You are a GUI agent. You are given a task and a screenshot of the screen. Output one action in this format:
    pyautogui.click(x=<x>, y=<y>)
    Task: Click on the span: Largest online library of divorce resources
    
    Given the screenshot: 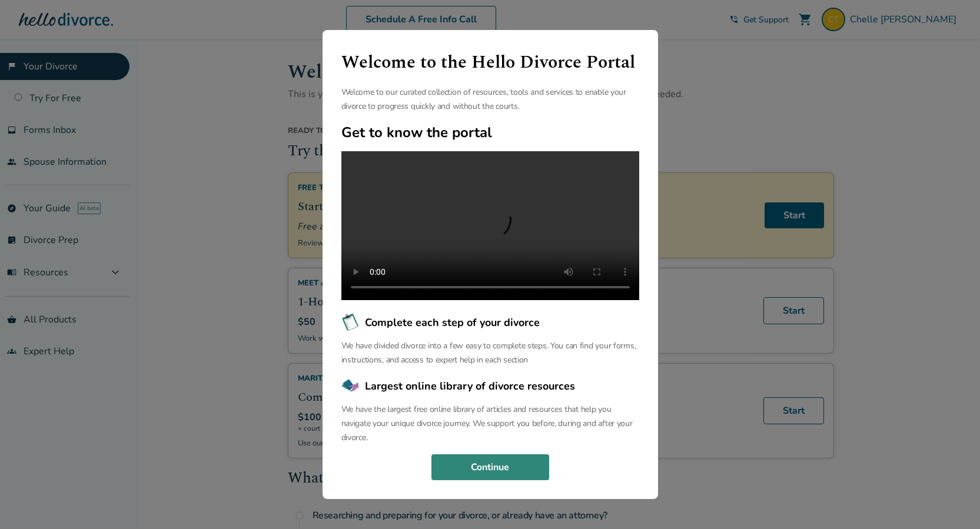 What is the action you would take?
    pyautogui.click(x=470, y=387)
    